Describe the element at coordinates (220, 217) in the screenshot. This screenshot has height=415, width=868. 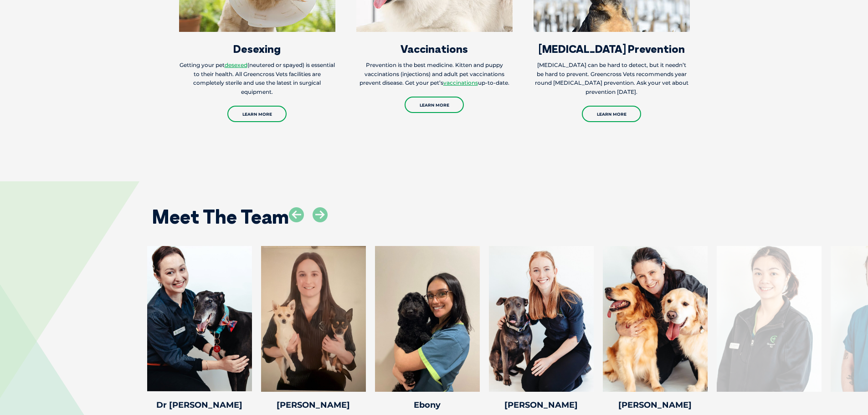
I see `h2: Meet The Team` at that location.